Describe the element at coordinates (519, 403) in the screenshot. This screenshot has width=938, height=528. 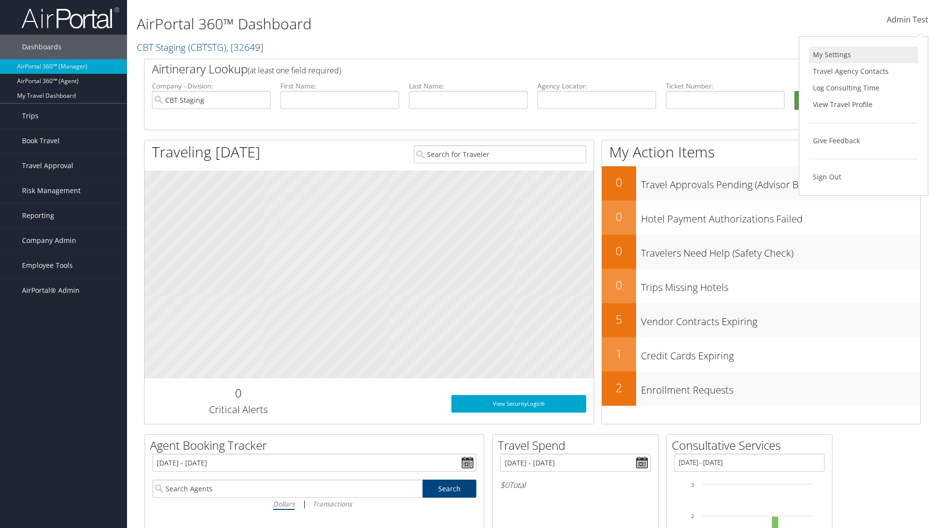
I see `a: View SecurityLogic®` at that location.